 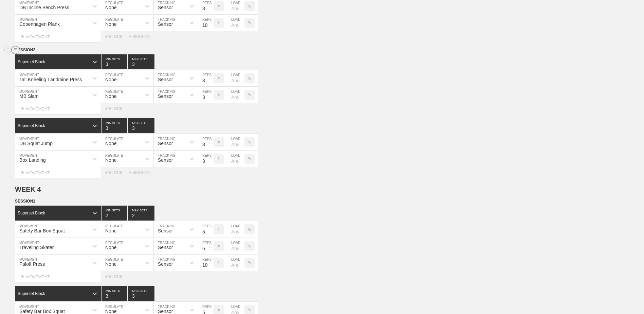 What do you see at coordinates (37, 247) in the screenshot?
I see `div: Traveling Skater` at bounding box center [37, 247].